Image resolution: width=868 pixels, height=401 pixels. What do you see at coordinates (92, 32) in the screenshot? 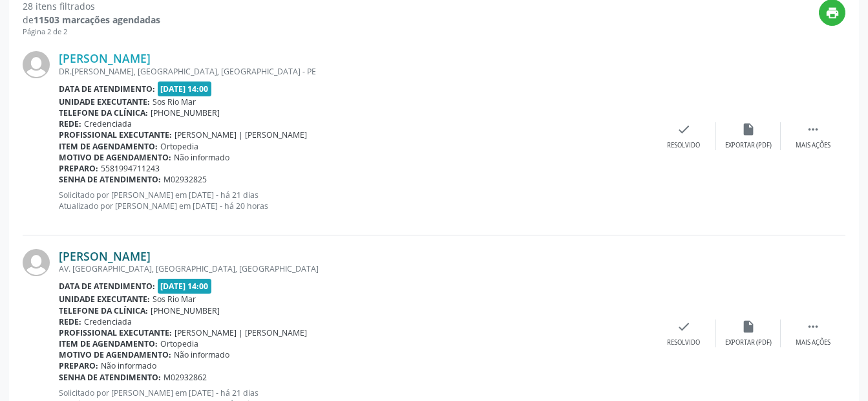
I see `div: Página 2 de 2` at bounding box center [92, 32].